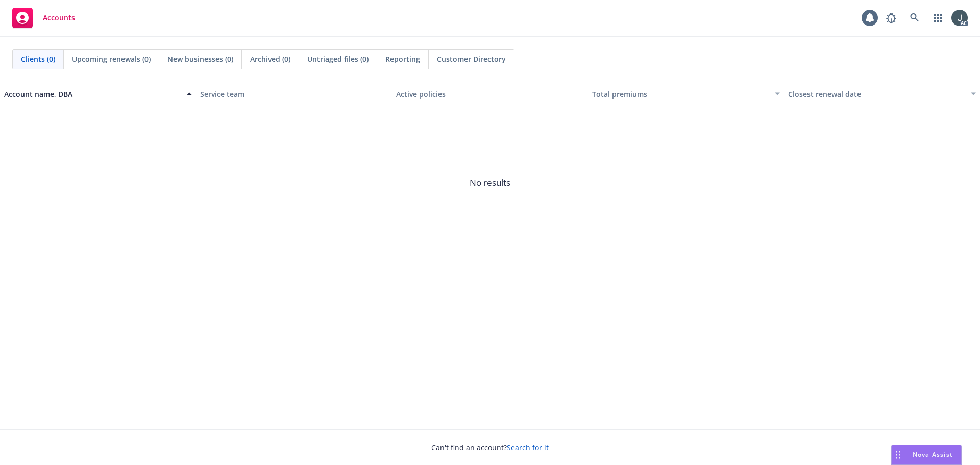 This screenshot has height=465, width=980. What do you see at coordinates (882, 94) in the screenshot?
I see `button: Closest renewal date` at bounding box center [882, 94].